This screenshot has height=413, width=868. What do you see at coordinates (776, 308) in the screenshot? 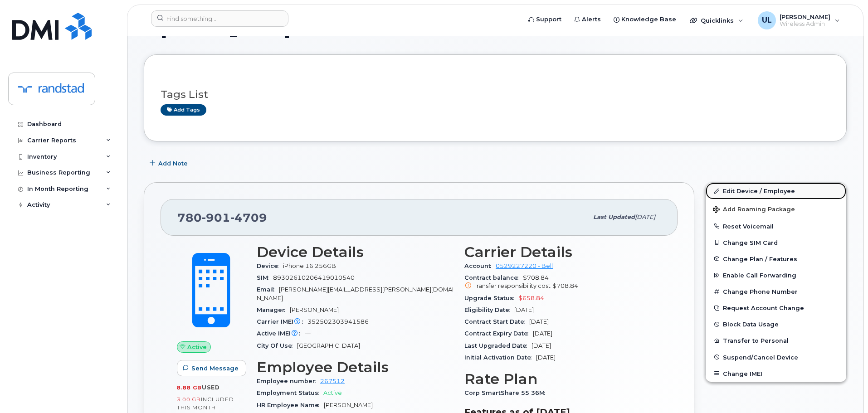
I see `button: Request Account Change` at bounding box center [776, 308].